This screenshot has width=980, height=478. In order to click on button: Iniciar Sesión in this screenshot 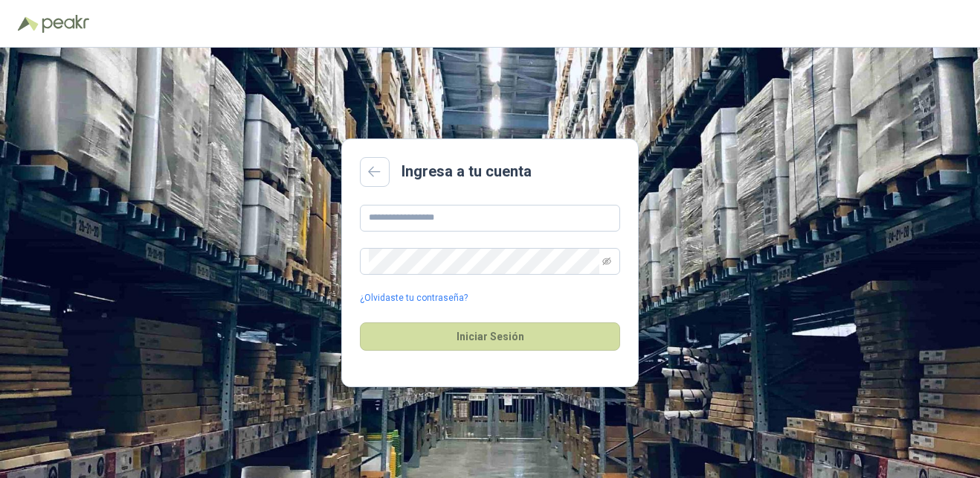, I will do `click(490, 337)`.